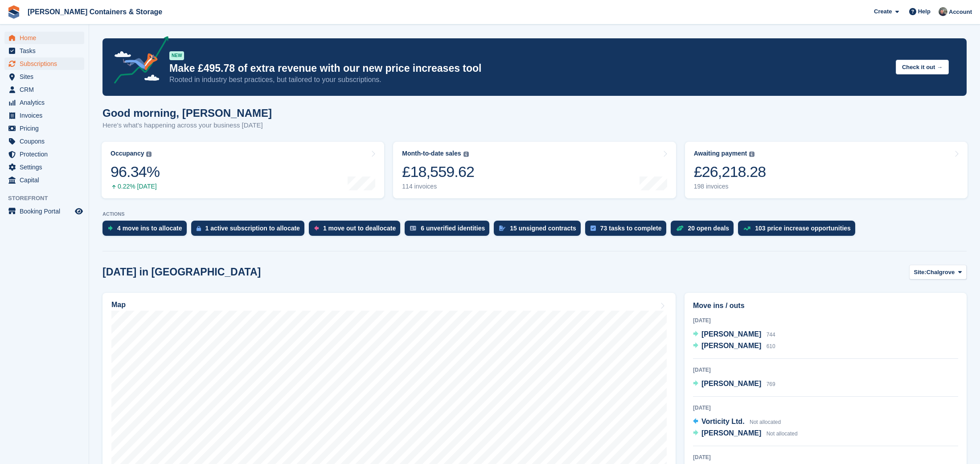 The image size is (980, 464). Describe the element at coordinates (826, 170) in the screenshot. I see `a: Awaiting payment £26,218.28 198 invoices` at that location.